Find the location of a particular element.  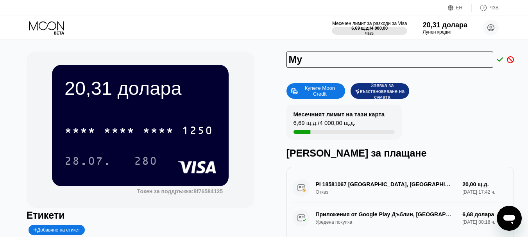

font: Етикети is located at coordinates (46, 215).